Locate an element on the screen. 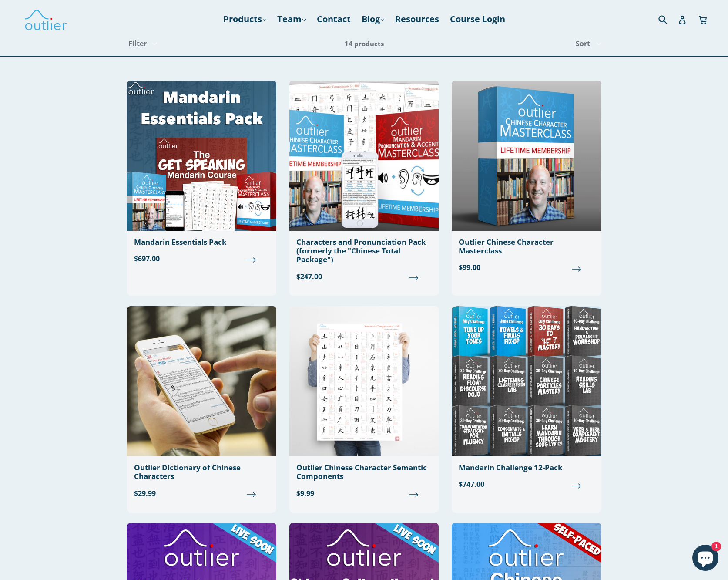  a: Mandarin Essentials Pack $697.00 is located at coordinates (202, 175).